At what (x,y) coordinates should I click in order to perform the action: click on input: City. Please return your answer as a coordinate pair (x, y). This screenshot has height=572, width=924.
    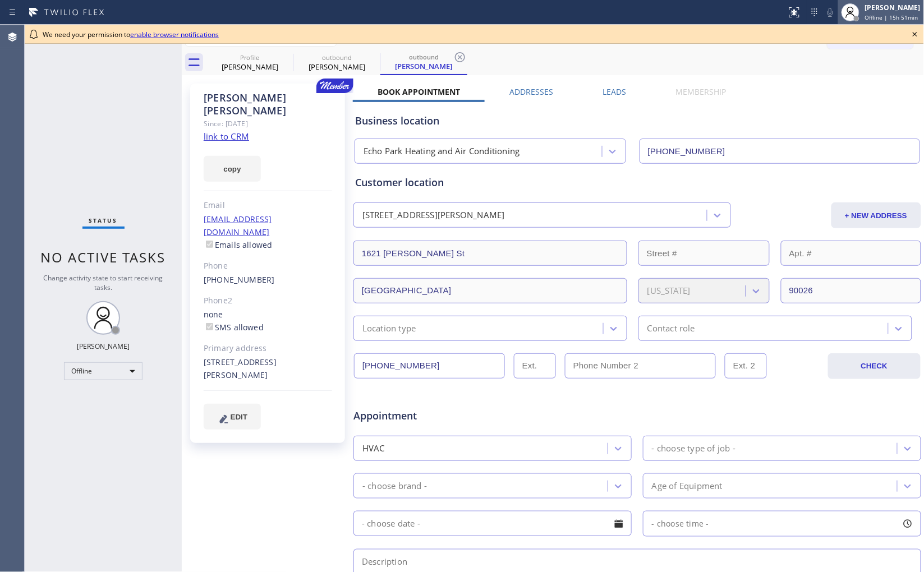
    Looking at the image, I should click on (490, 290).